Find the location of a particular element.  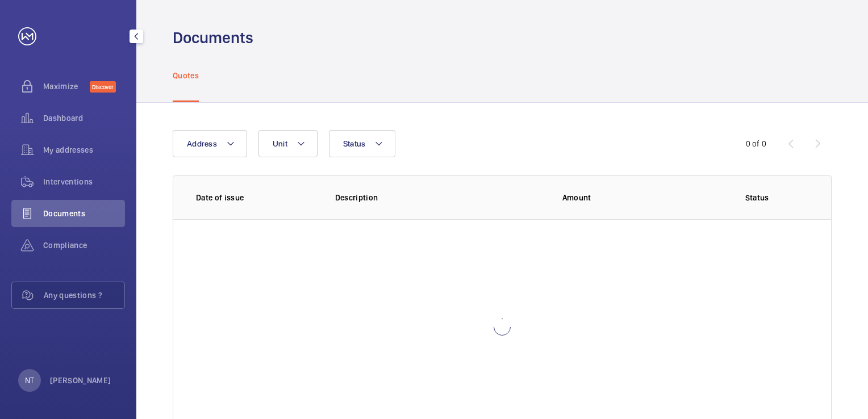

span: Unit is located at coordinates (280, 144).